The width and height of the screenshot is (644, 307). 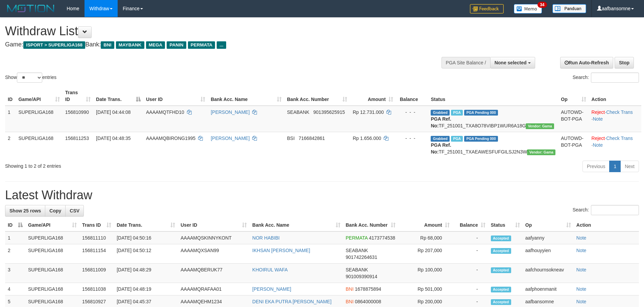 I want to click on th: Status: activate to sort column ascending, so click(x=505, y=225).